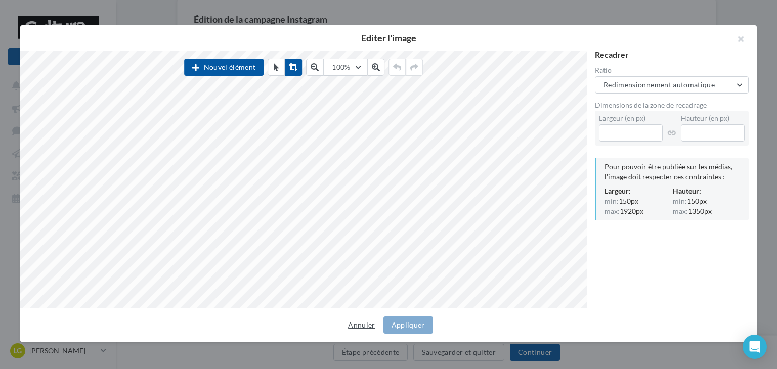 The width and height of the screenshot is (777, 369). What do you see at coordinates (672, 85) in the screenshot?
I see `button: Redimensionnement automatique` at bounding box center [672, 85].